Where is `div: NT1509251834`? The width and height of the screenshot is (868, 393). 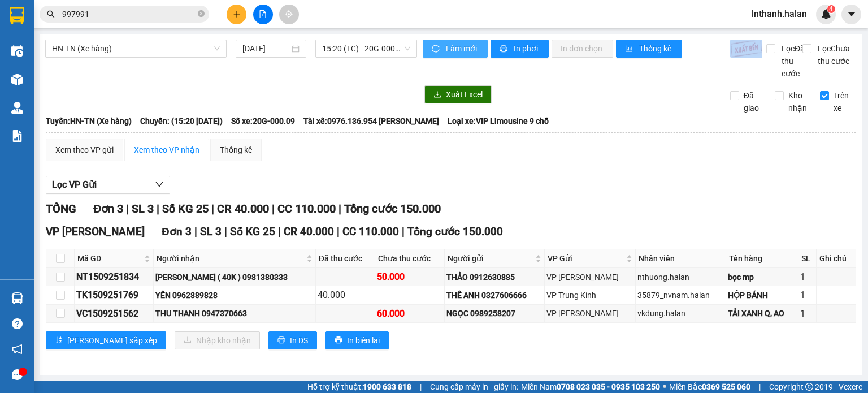 div: NT1509251834 is located at coordinates (114, 276).